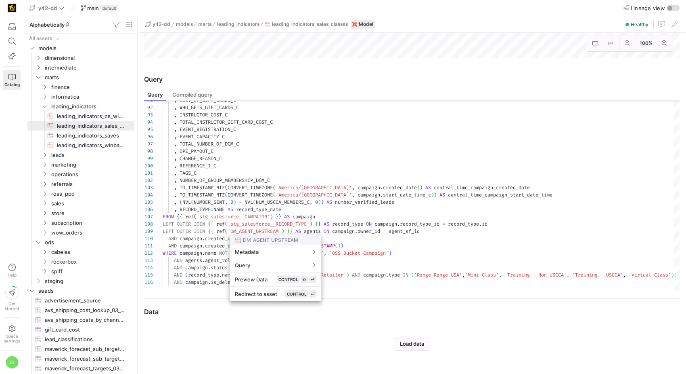  What do you see at coordinates (247, 252) in the screenshot?
I see `span: Metadata` at bounding box center [247, 252].